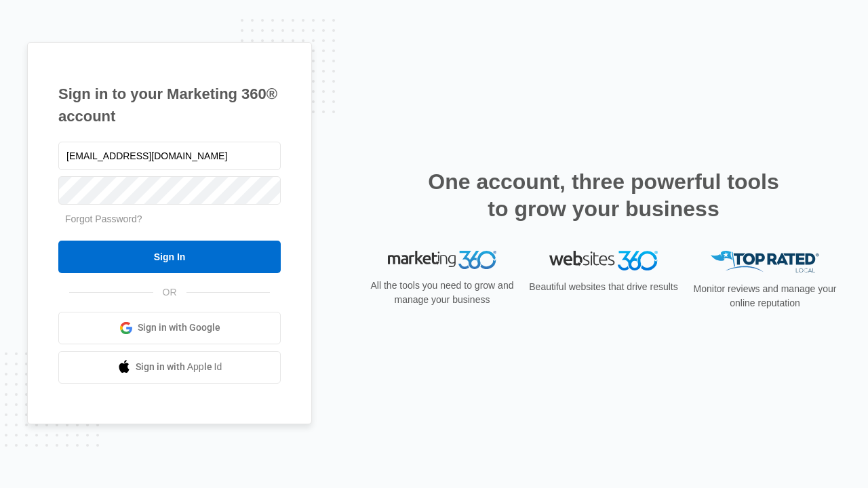  What do you see at coordinates (442, 260) in the screenshot?
I see `img: Marketing 360` at bounding box center [442, 260].